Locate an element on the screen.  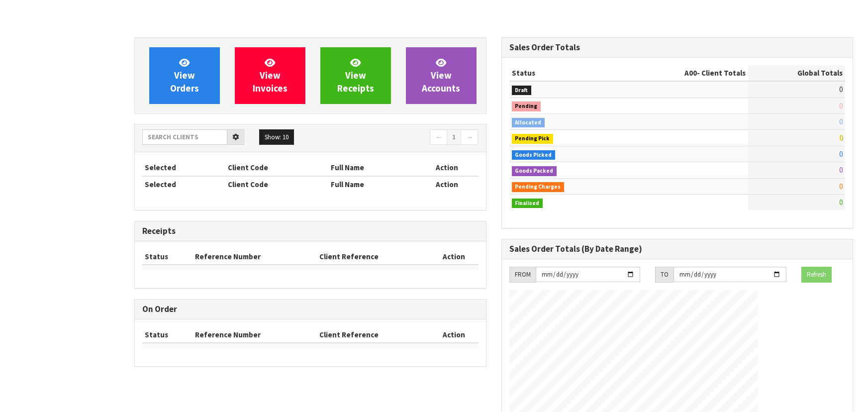
a: ViewAccounts is located at coordinates (441, 76).